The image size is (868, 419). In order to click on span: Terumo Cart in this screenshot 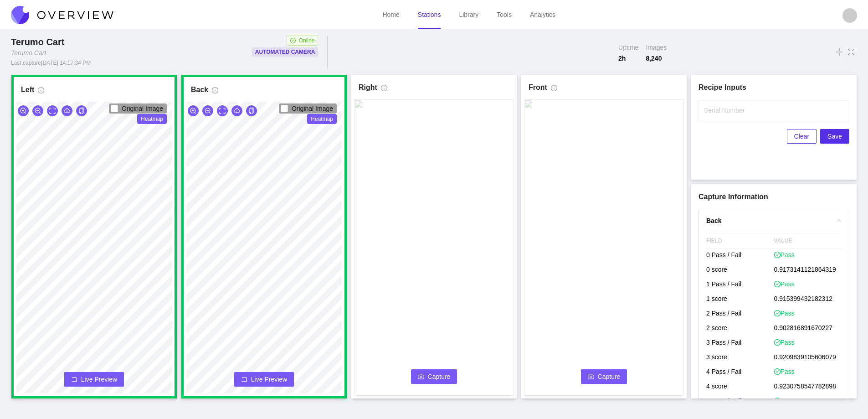, I will do `click(37, 42)`.